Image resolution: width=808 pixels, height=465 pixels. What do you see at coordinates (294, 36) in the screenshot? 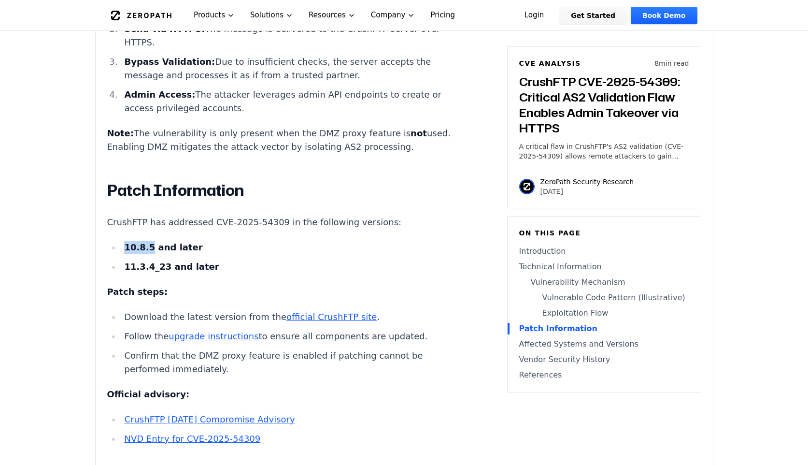
I see `li: The message is delivered to the CrushFTP server over HTTPS.` at bounding box center [294, 36].